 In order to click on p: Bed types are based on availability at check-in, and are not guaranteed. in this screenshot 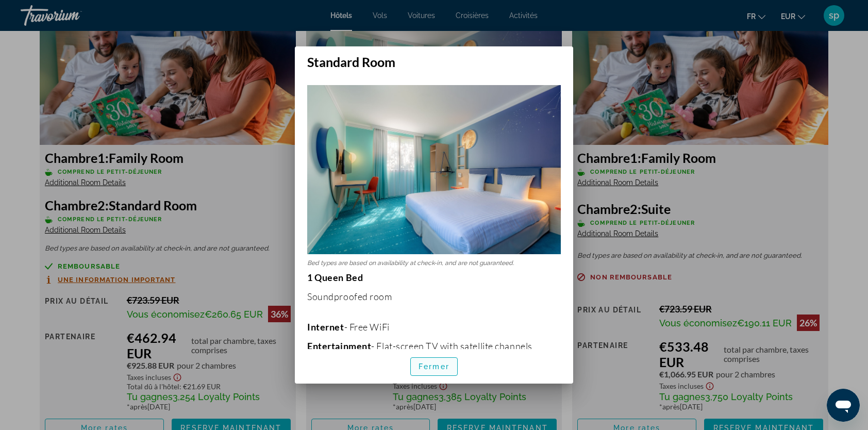, I will do `click(434, 263)`.